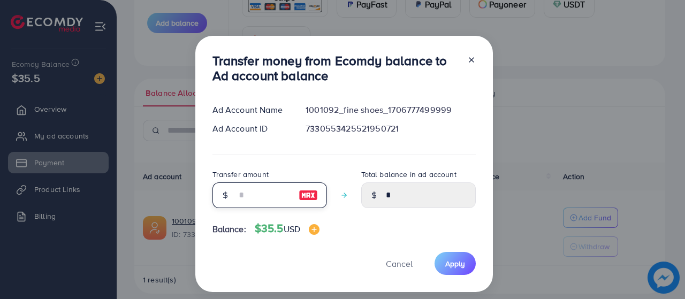 The height and width of the screenshot is (299, 685). I want to click on div: 1001092_fine shoes_1706777499999, so click(390, 110).